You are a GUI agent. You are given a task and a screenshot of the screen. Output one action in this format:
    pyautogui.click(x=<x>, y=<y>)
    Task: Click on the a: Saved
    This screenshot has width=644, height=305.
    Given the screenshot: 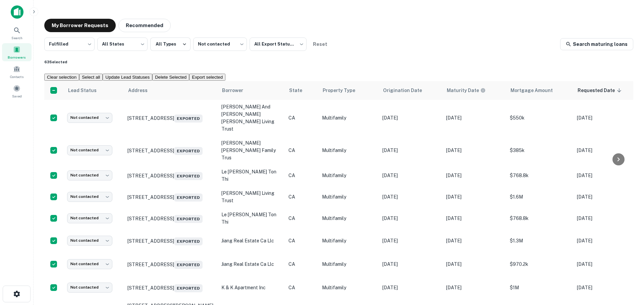 What is the action you would take?
    pyautogui.click(x=17, y=91)
    